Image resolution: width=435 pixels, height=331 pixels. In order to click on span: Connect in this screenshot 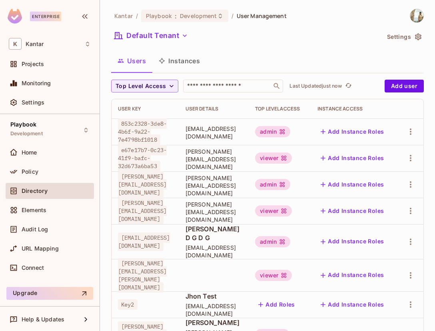, I will do `click(33, 268)`.